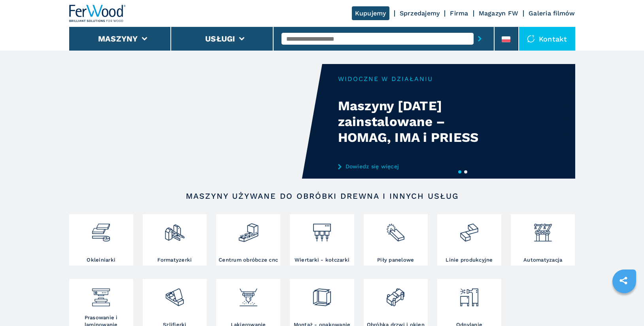 The height and width of the screenshot is (326, 644). I want to click on img: bordatrici_1.png, so click(101, 230).